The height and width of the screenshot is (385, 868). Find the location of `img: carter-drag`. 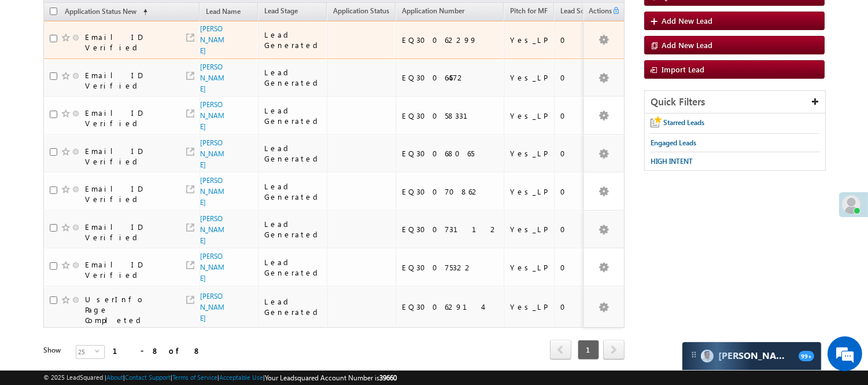

img: carter-drag is located at coordinates (694, 354).